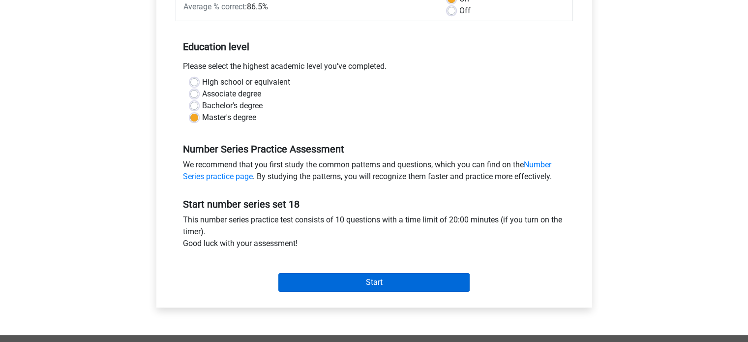 This screenshot has width=748, height=342. I want to click on div: This number series practice test consists of 10 questions with a time limit of 20:00 minutes (if ..., so click(374, 234).